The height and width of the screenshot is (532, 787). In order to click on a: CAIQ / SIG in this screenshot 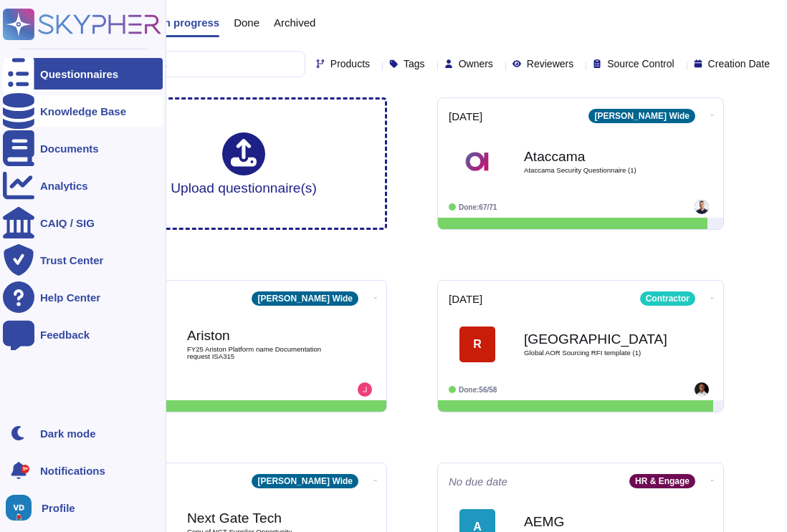, I will do `click(82, 223)`.